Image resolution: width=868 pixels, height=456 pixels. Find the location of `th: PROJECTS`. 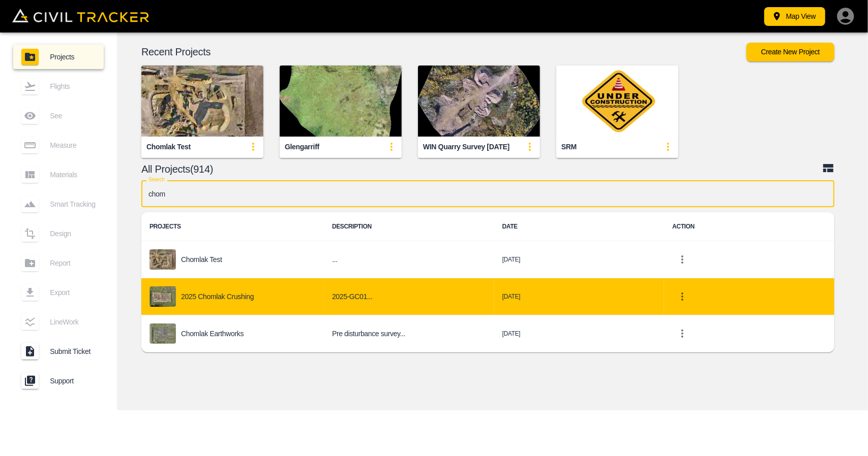

th: PROJECTS is located at coordinates (232, 226).